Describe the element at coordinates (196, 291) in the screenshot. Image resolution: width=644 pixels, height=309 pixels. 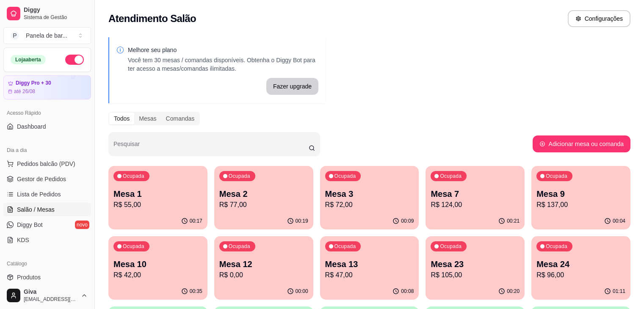
I see `p: 00:35` at that location.